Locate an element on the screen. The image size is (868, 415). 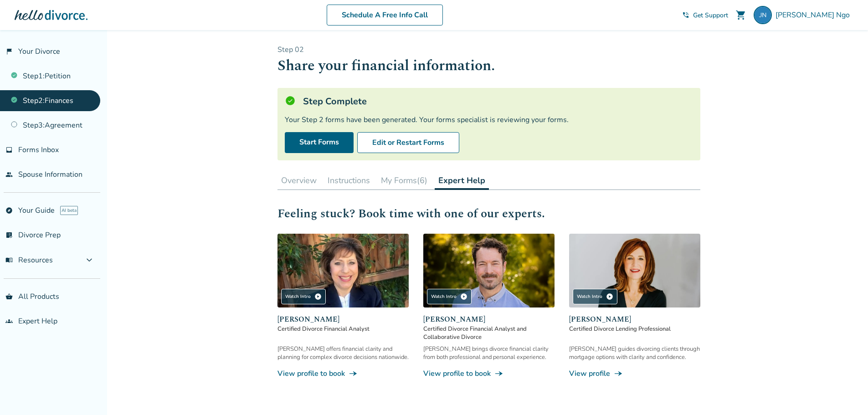
span: AI beta is located at coordinates (69, 211).